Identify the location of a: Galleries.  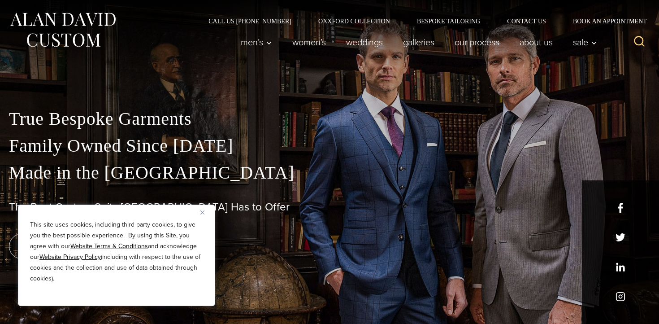
(419, 42).